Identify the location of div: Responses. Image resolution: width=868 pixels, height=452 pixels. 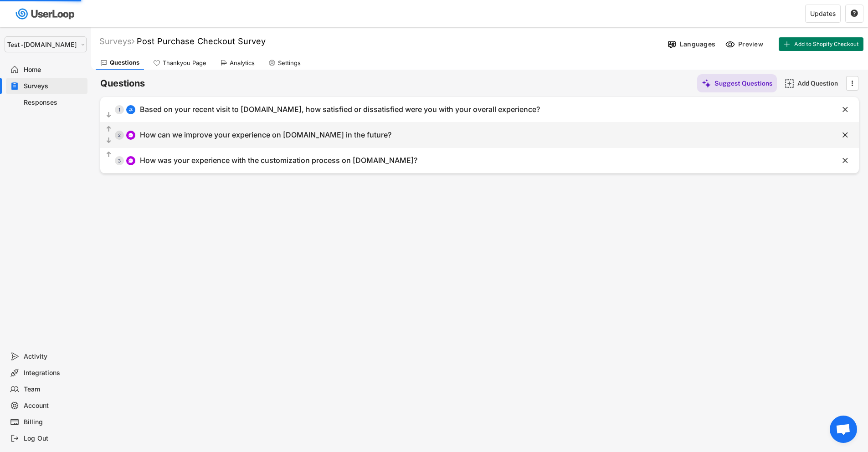
(54, 103).